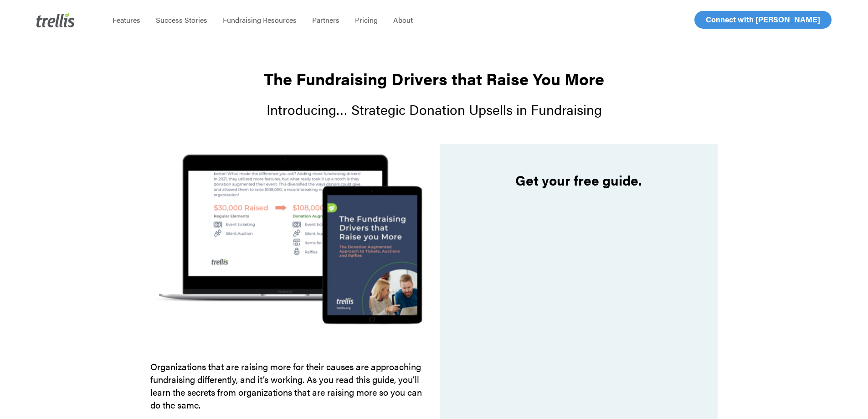 The image size is (868, 419). Describe the element at coordinates (434, 109) in the screenshot. I see `span: Introducing… Strategic Donation Upsells in Fundraising` at that location.